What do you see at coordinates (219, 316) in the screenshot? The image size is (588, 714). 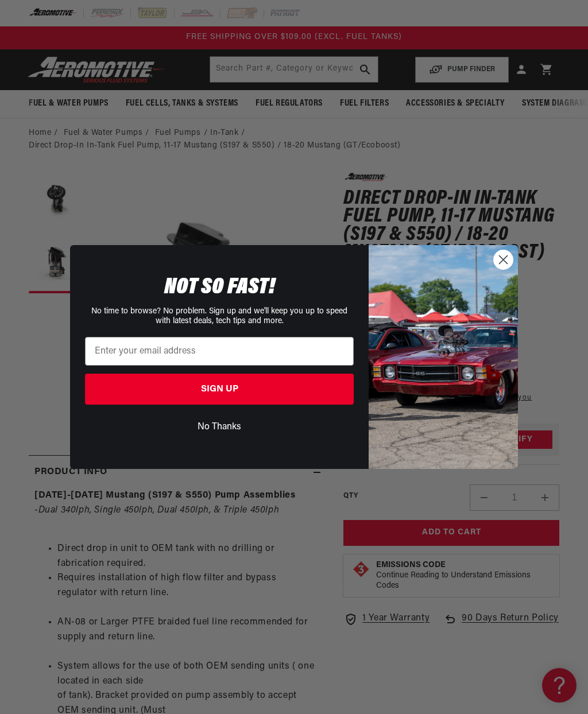 I see `span: No time to browse? No problem. Sign up and we'll keep you up to speed with latest deals, tech tip...` at bounding box center [219, 316].